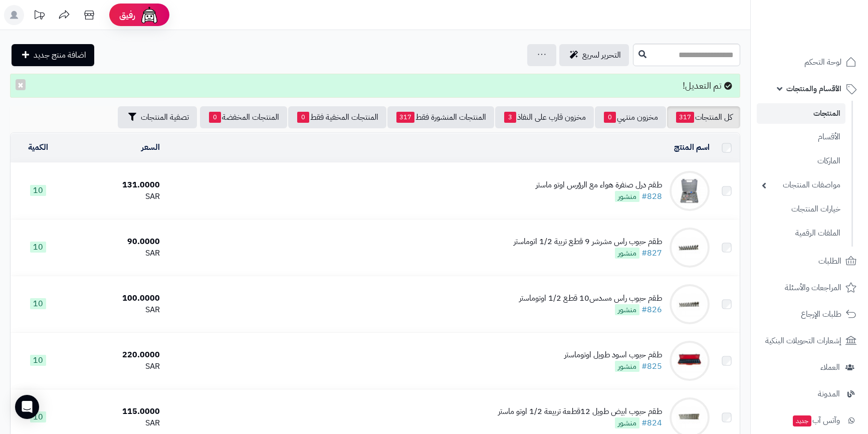 Image resolution: width=868 pixels, height=434 pixels. I want to click on div: 115.0000, so click(114, 412).